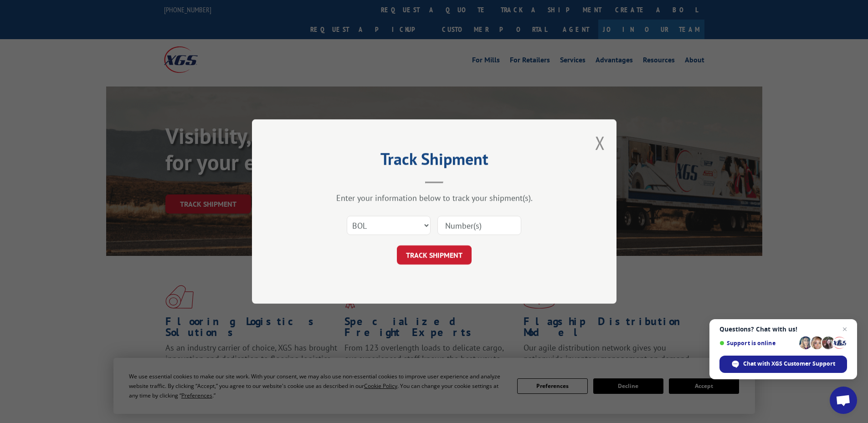  What do you see at coordinates (434, 198) in the screenshot?
I see `div: Enter your information below to track your shipment(s).` at bounding box center [434, 198].